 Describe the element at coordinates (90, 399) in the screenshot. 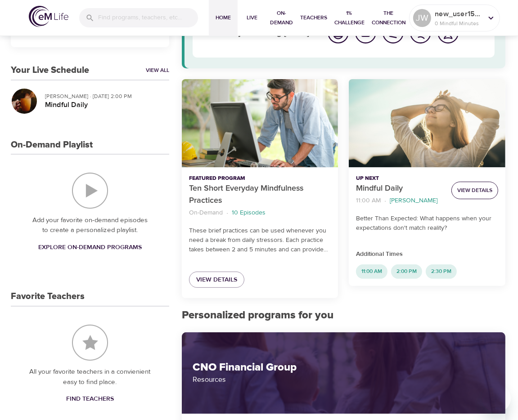

I see `a: Find Teachers` at that location.